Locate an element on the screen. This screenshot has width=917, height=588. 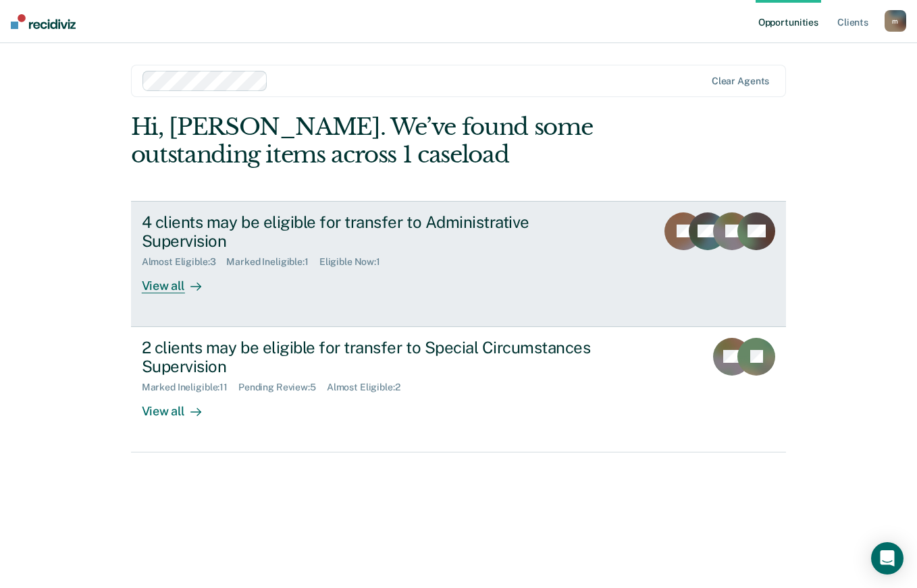
img: Recidiviz is located at coordinates (43, 21).